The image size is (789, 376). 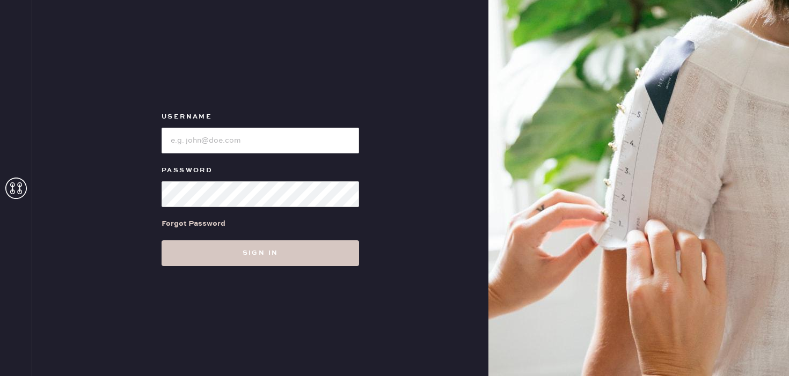 What do you see at coordinates (260, 171) in the screenshot?
I see `label: Password` at bounding box center [260, 171].